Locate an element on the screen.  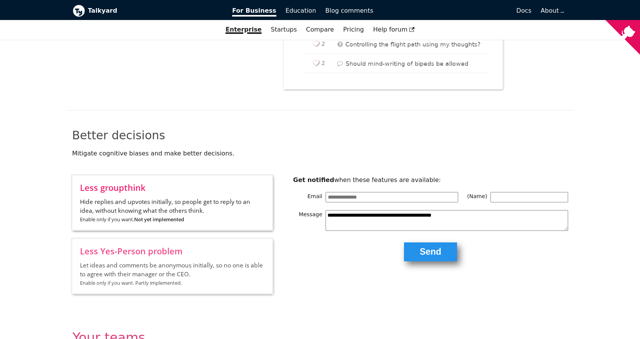
button: Send is located at coordinates (431, 251).